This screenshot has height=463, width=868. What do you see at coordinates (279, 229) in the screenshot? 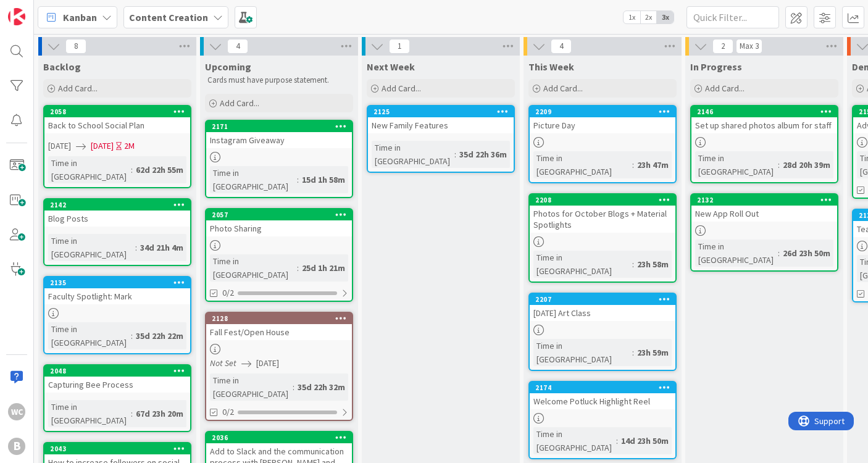
I see `div: Photo Sharing` at bounding box center [279, 229].